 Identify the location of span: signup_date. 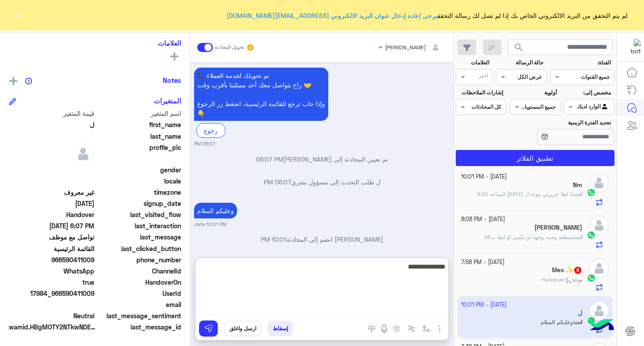
(139, 203).